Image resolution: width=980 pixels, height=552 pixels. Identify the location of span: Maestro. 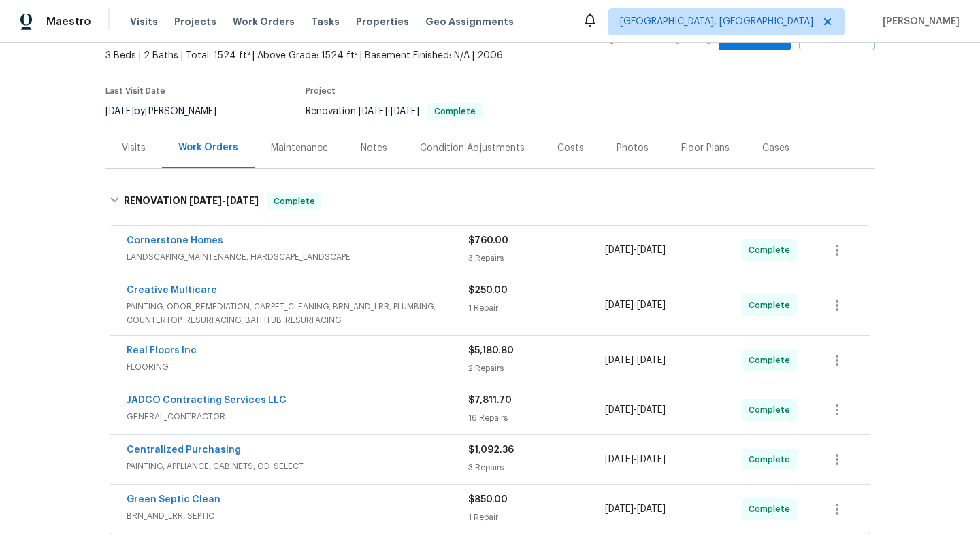
(69, 22).